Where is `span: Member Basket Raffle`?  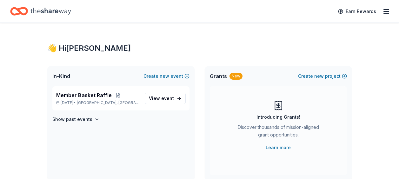
span: Member Basket Raffle is located at coordinates (84, 95).